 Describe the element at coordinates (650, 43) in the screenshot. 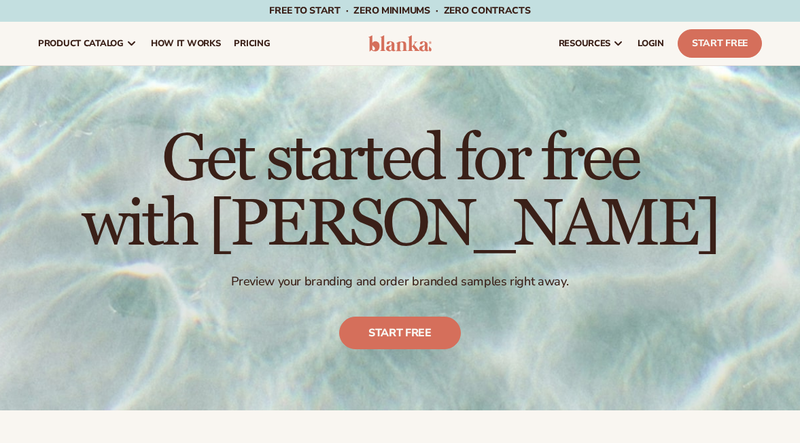

I see `a: LOGIN` at that location.